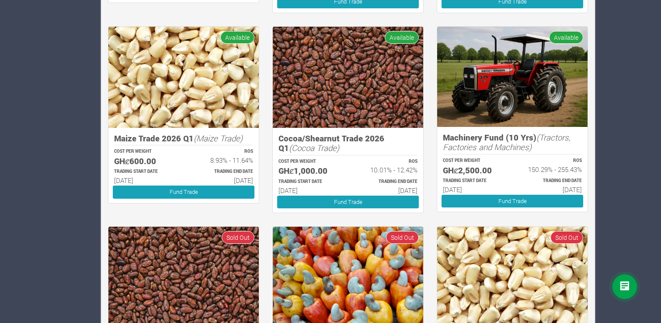  Describe the element at coordinates (512, 142) in the screenshot. I see `h5: Machinery Fund (10 Yrs)` at that location.